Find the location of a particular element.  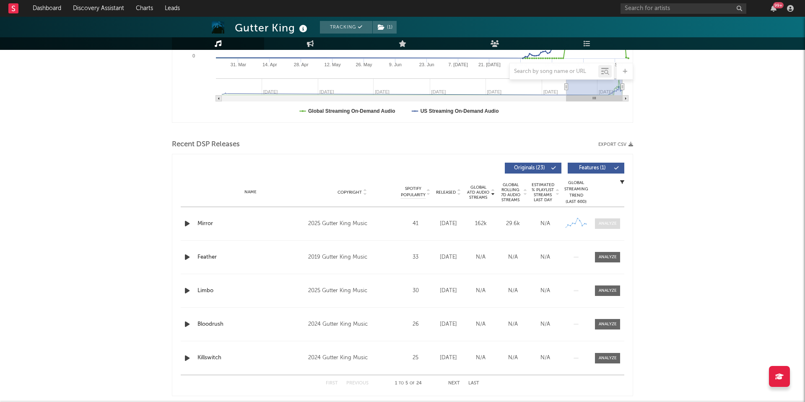

span: Released is located at coordinates (446, 193).